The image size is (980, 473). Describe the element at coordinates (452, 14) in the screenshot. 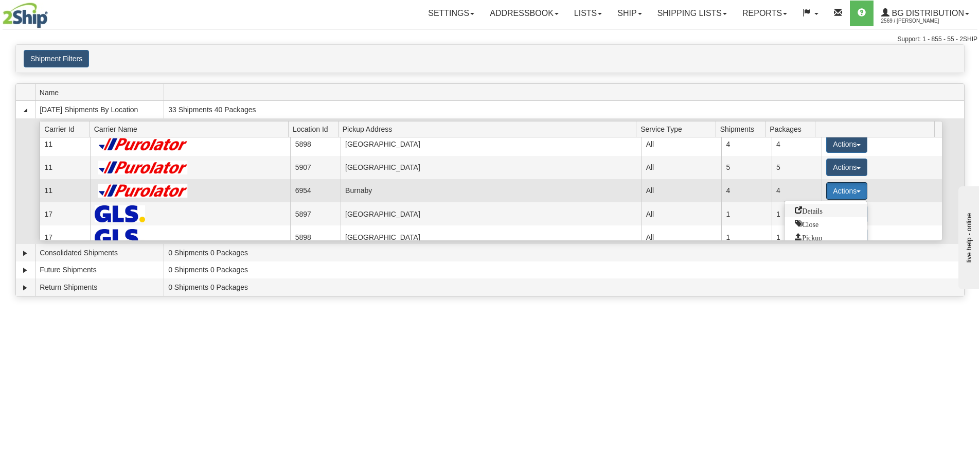

I see `a: Settings` at that location.